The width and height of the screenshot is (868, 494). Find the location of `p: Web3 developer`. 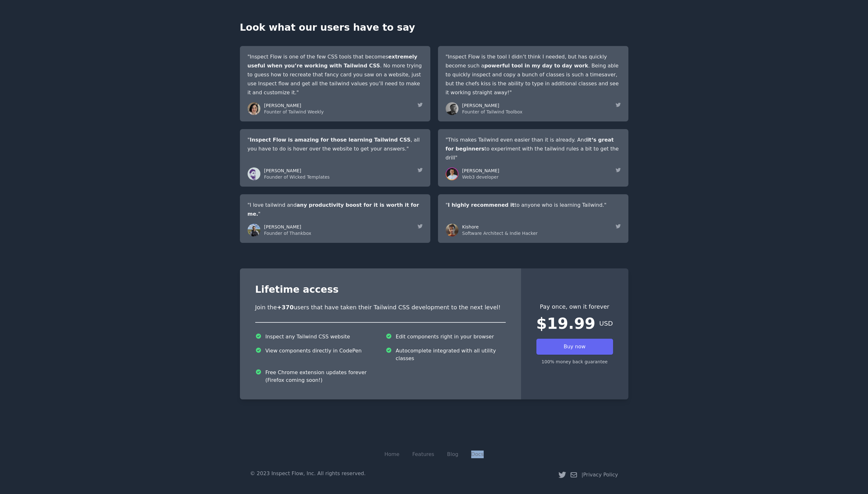

p: Web3 developer is located at coordinates (537, 177).